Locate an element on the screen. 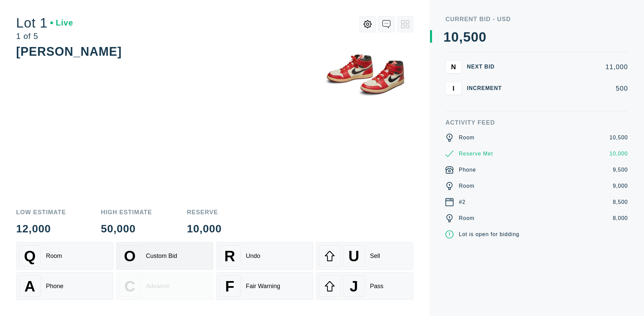  span: J is located at coordinates (353, 286).